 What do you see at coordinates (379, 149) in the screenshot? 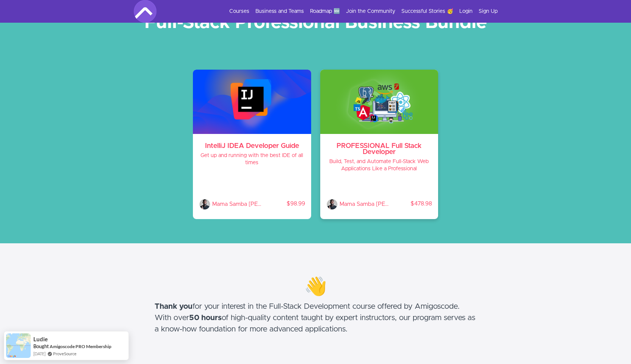
I see `h3: PROFESSIONAL Full Stack Developer` at bounding box center [379, 149].